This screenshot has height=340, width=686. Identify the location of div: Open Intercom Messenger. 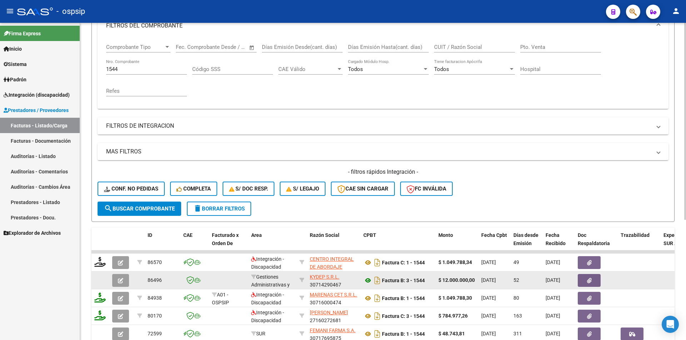
(670, 325).